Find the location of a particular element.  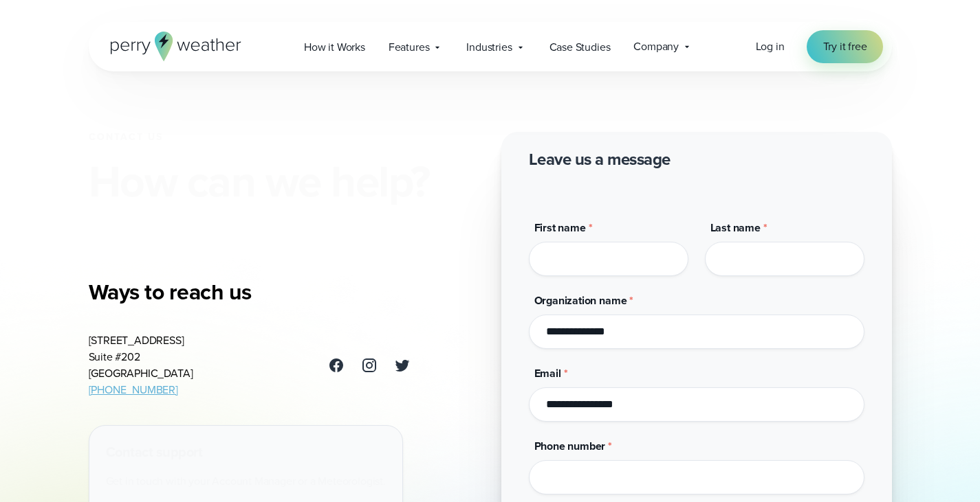

span: How it Works is located at coordinates (334, 47).